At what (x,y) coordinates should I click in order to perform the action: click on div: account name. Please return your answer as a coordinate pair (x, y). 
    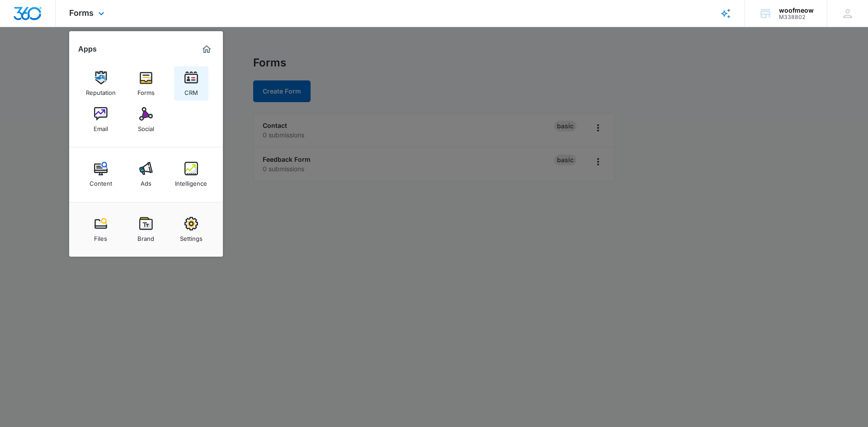
    Looking at the image, I should click on (796, 10).